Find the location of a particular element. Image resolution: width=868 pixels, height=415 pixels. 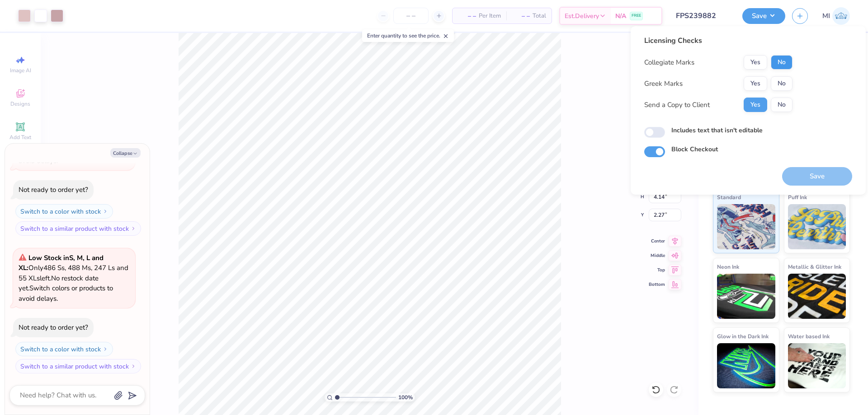

span: Per Item is located at coordinates (490, 16).